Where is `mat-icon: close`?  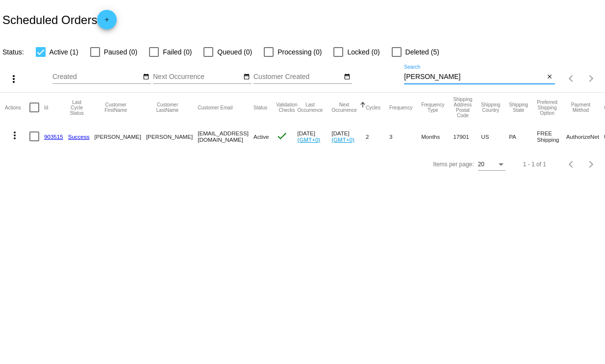
mat-icon: close is located at coordinates (550, 77).